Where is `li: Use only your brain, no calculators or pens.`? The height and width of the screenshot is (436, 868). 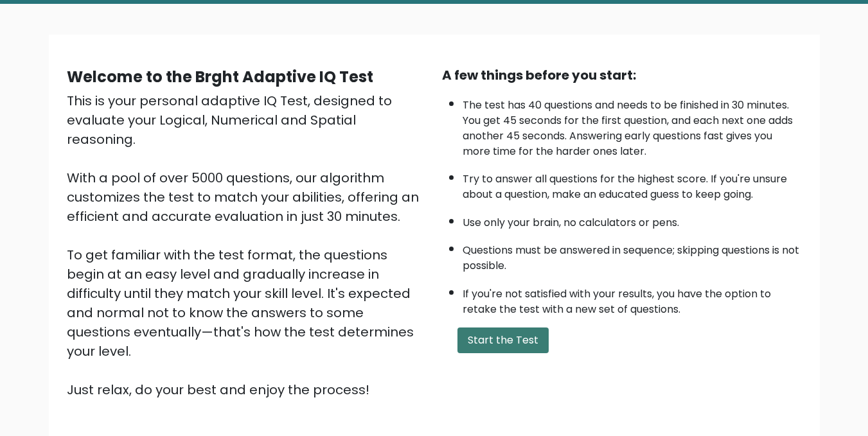
li: Use only your brain, no calculators or pens. is located at coordinates (632, 219).